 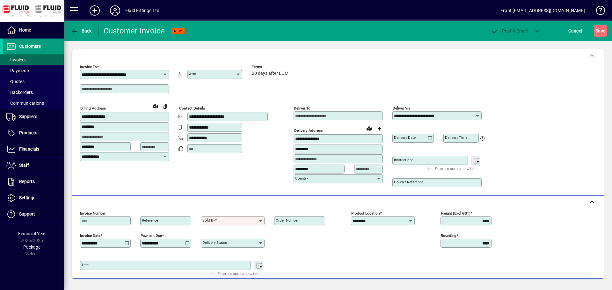 What do you see at coordinates (215, 243) in the screenshot?
I see `mat-label: Delivery status` at bounding box center [215, 243].